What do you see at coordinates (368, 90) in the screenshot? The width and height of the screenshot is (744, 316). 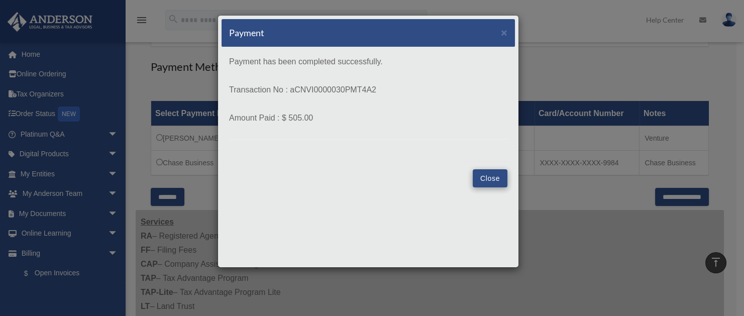 I see `p: Transaction No : aCNVI0000030PMT4A2` at bounding box center [368, 90].